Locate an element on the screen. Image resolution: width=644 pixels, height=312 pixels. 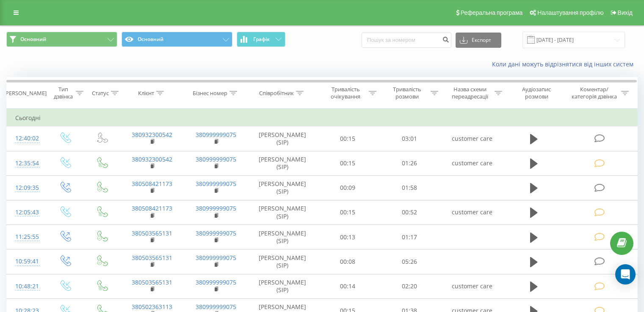
div: 10:48:21 is located at coordinates (27, 286).